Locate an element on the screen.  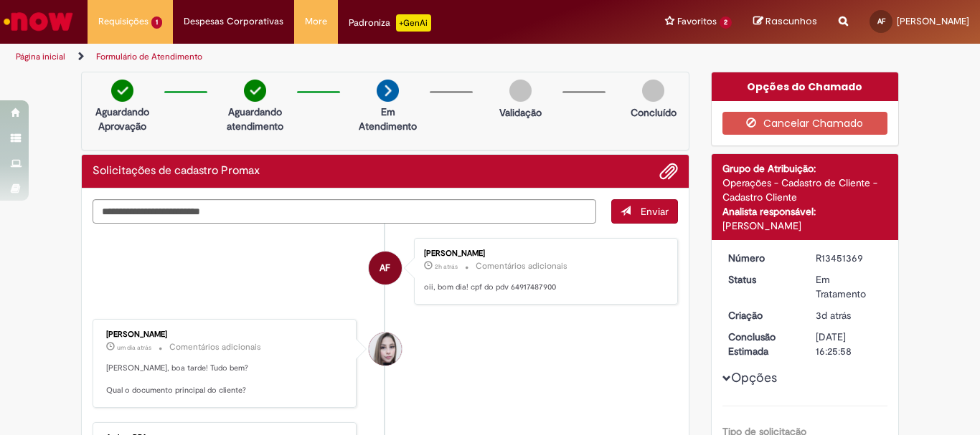
img: ServiceNow is located at coordinates (38, 22).